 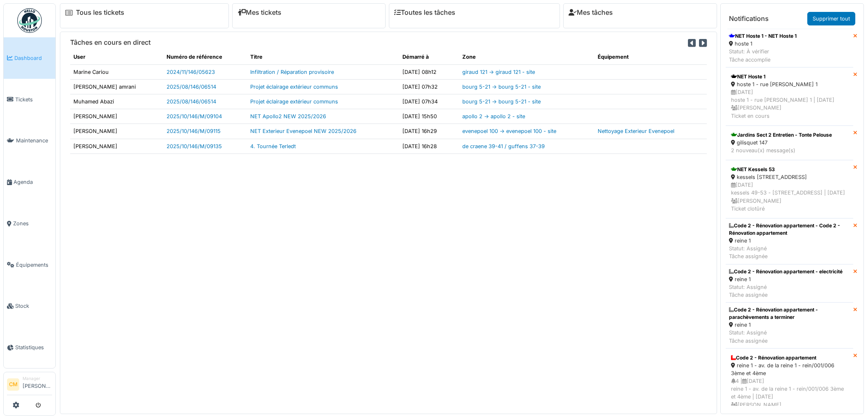 What do you see at coordinates (205, 57) in the screenshot?
I see `th: Numéro de référence` at bounding box center [205, 57].